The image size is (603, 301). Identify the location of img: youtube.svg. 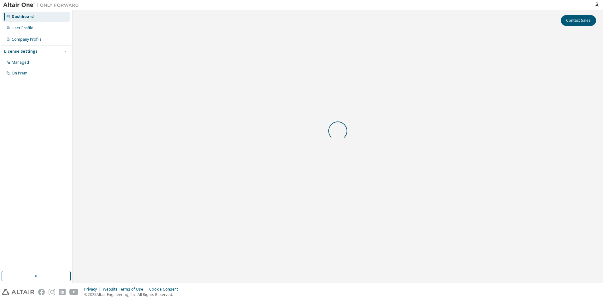
(74, 292).